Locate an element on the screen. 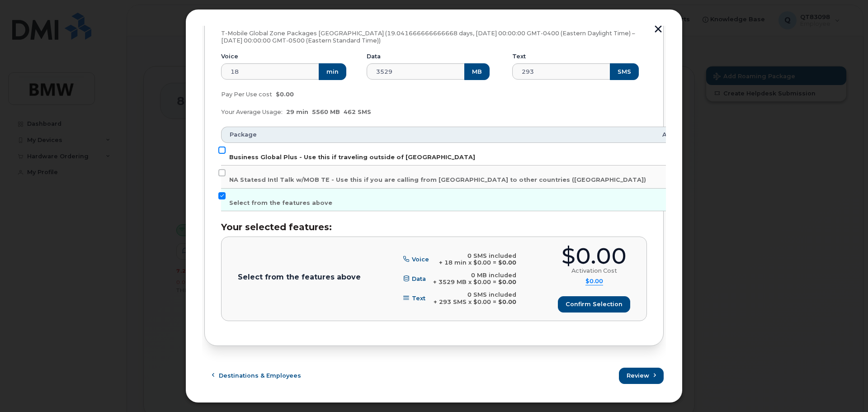 Image resolution: width=868 pixels, height=412 pixels. button: SMS is located at coordinates (624, 71).